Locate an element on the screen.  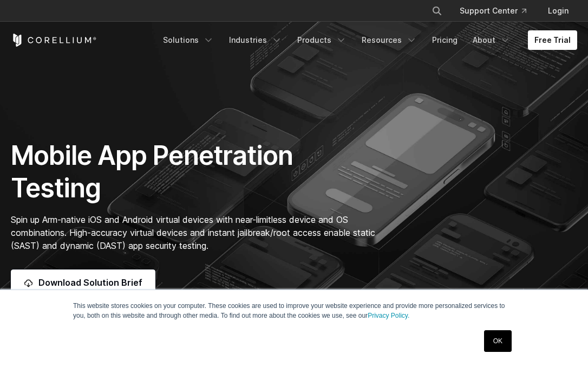
a: Solutions is located at coordinates (188, 40).